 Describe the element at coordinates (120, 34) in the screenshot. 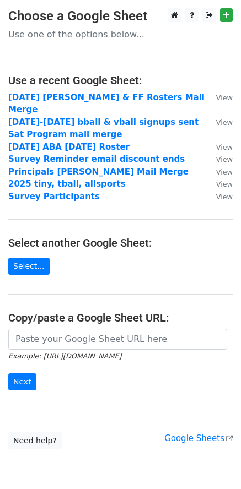

I see `p: Use one of the options below...` at that location.